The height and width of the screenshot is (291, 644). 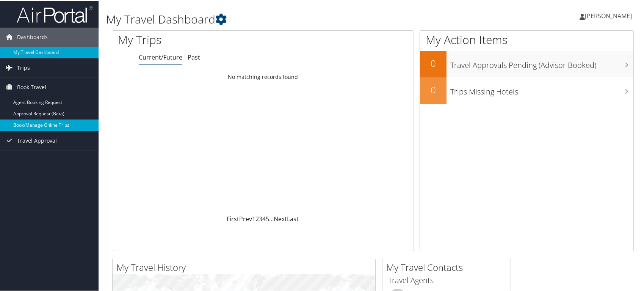 What do you see at coordinates (246, 218) in the screenshot?
I see `a: Prev` at bounding box center [246, 218].